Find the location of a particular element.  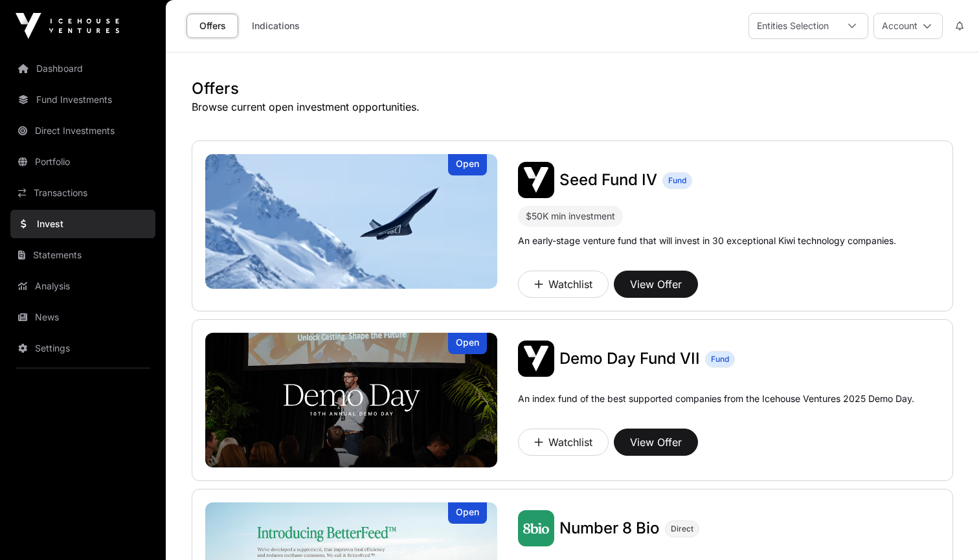

a: Indications is located at coordinates (275, 26).